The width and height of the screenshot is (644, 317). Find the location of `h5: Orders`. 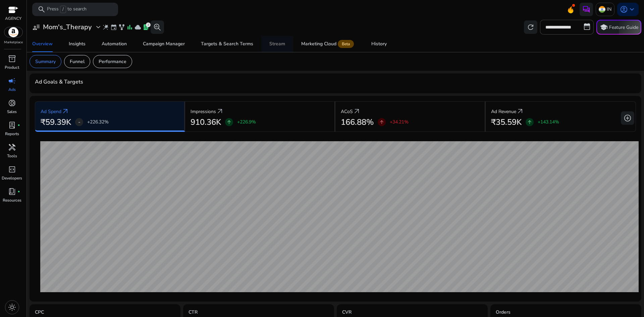

h5: Orders is located at coordinates (565, 313).